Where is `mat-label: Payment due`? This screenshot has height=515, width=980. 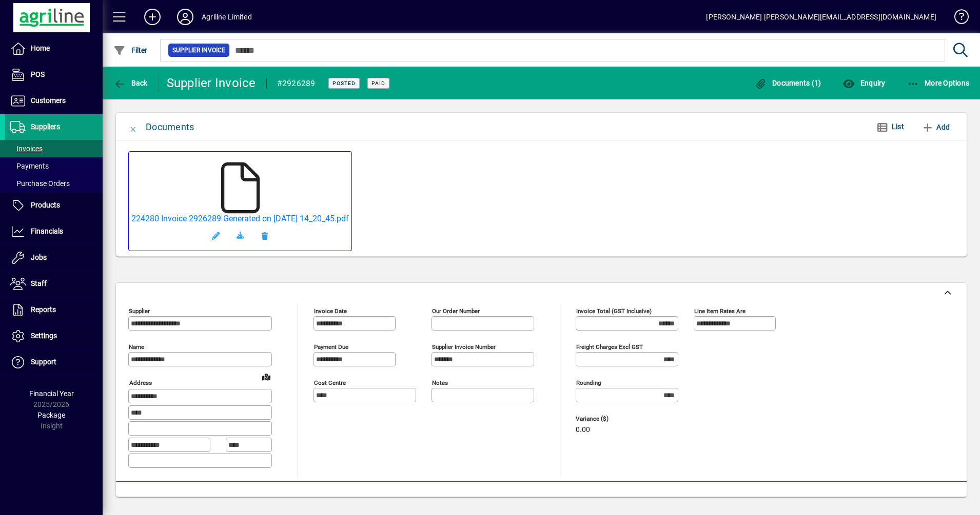 mat-label: Payment due is located at coordinates (331, 347).